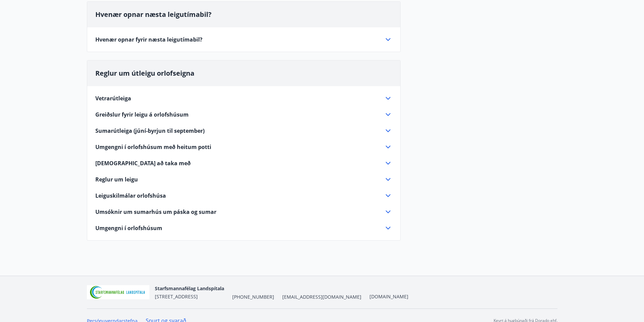 This screenshot has height=322, width=644. Describe the element at coordinates (142, 114) in the screenshot. I see `span: Greiðslur fyrir leigu á orlofshúsum` at that location.